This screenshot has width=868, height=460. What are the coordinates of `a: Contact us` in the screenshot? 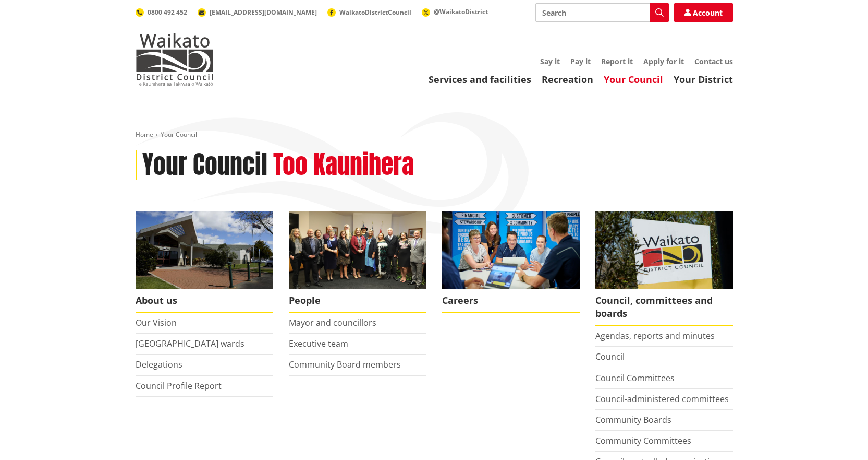 It's located at (713, 61).